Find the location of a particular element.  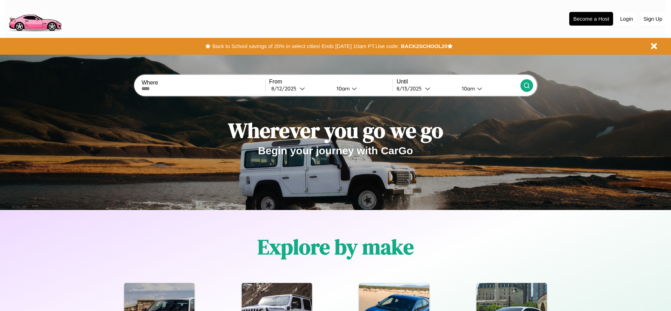

img: logo is located at coordinates (35, 18).